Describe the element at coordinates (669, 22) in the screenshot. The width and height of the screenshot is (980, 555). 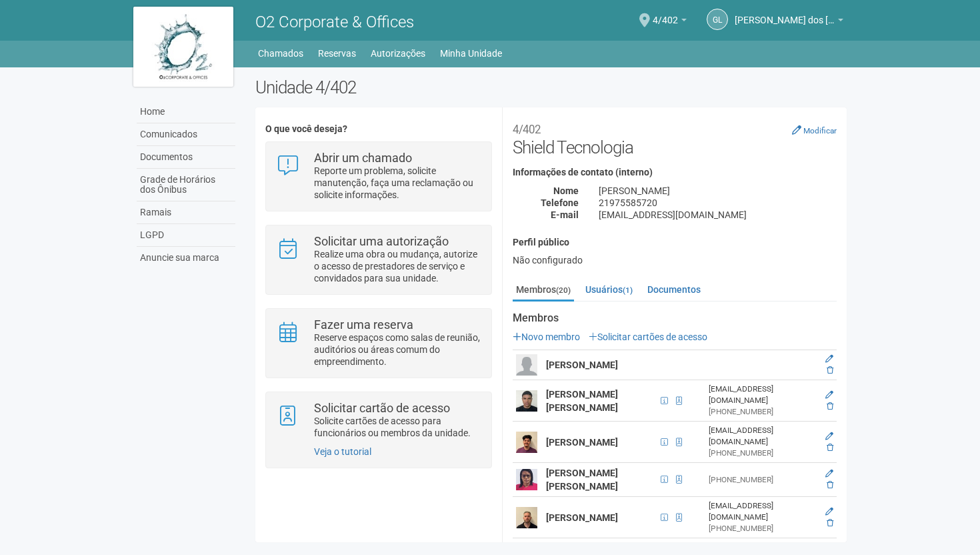
I see `a: 4/402` at that location.